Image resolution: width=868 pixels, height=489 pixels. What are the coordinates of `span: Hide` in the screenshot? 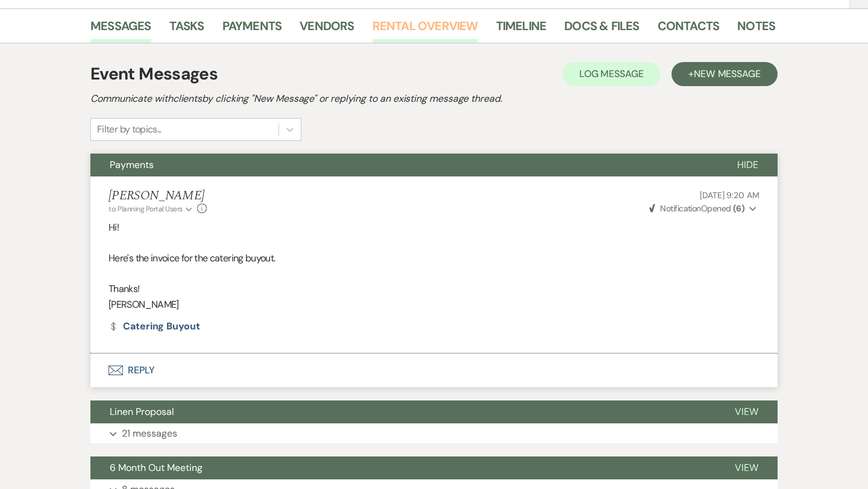 It's located at (748, 164).